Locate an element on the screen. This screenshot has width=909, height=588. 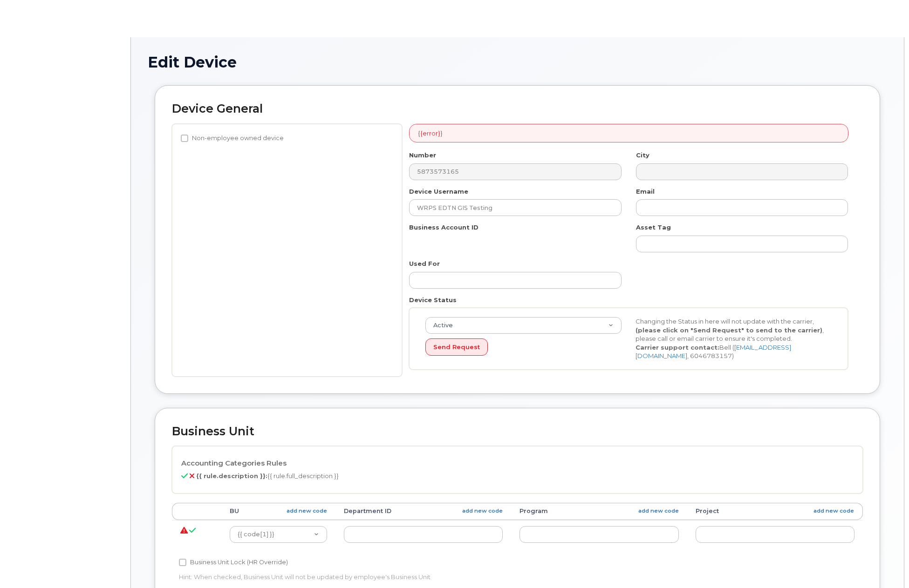
p: {{ rule.full_description }} is located at coordinates (517, 476).